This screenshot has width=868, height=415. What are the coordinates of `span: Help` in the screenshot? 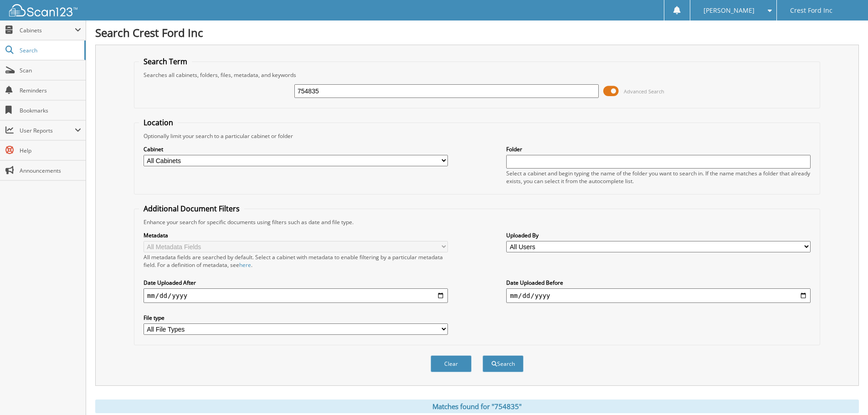 It's located at (50, 150).